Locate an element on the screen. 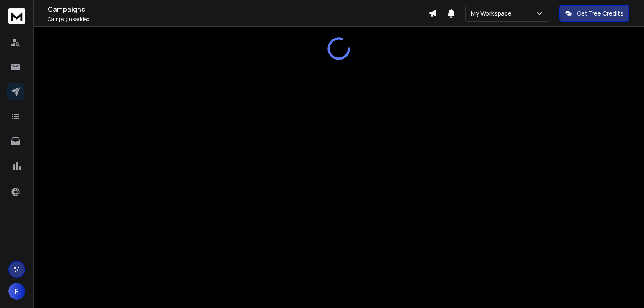  button: R is located at coordinates (17, 291).